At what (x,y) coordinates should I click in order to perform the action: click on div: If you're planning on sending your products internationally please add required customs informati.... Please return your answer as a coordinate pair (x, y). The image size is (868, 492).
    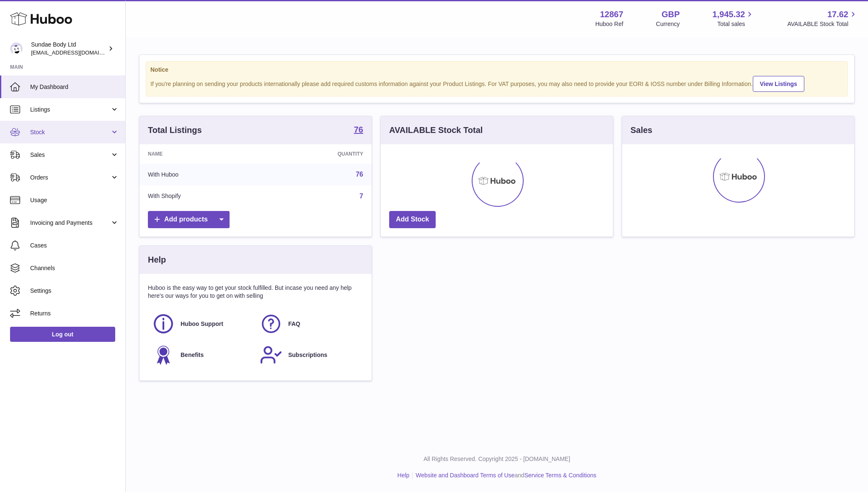
    Looking at the image, I should click on (497, 83).